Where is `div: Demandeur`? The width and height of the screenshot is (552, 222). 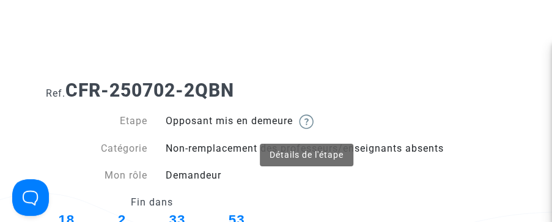
div: Demandeur is located at coordinates (336, 175).